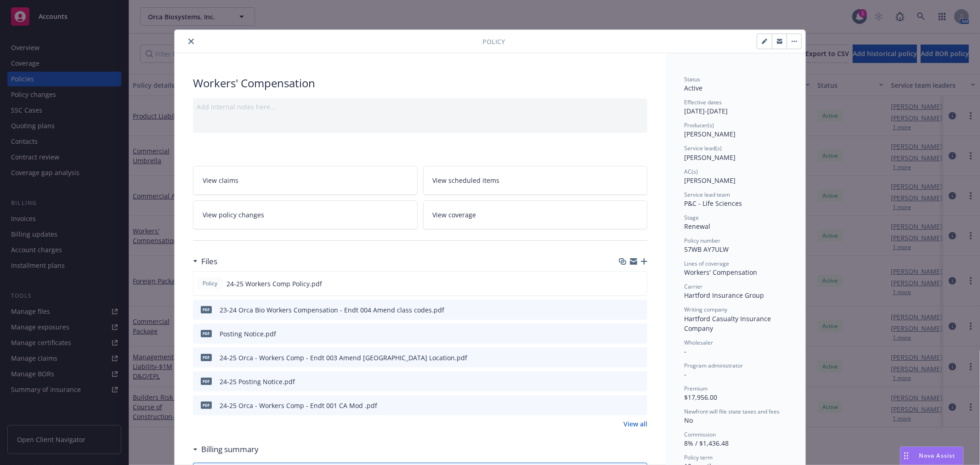 The image size is (980, 465). Describe the element at coordinates (707, 263) in the screenshot. I see `span: Lines of coverage` at that location.